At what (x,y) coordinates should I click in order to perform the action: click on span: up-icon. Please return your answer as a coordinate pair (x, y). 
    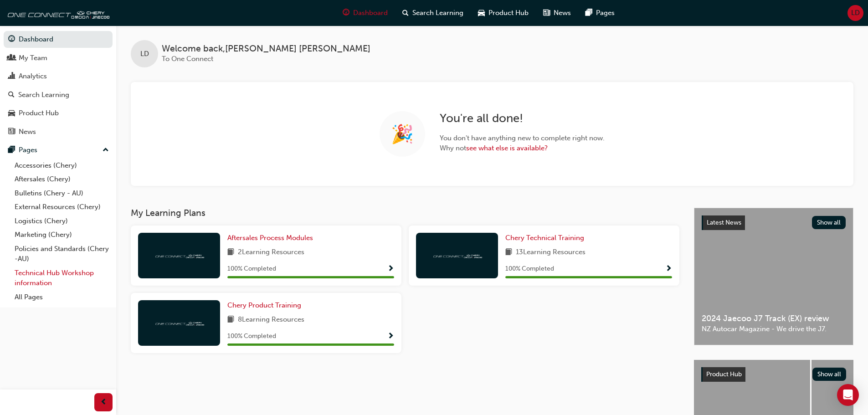
    Looking at the image, I should click on (106, 150).